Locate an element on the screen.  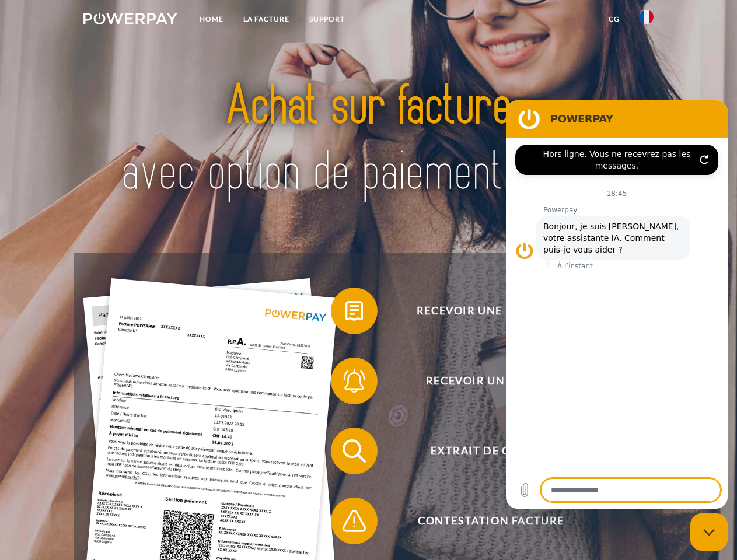
a: Support is located at coordinates (327, 19).